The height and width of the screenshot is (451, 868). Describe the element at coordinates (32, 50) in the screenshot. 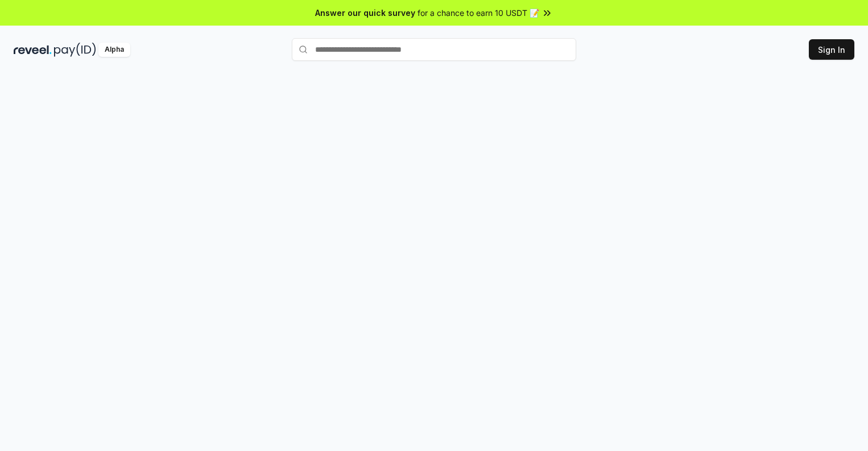

I see `img: reveel_dark` at that location.